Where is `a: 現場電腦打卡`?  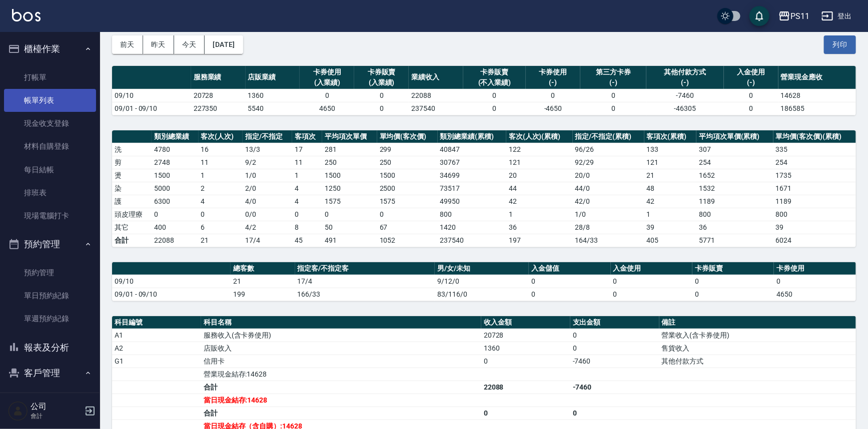
a: 現場電腦打卡 is located at coordinates (50, 216).